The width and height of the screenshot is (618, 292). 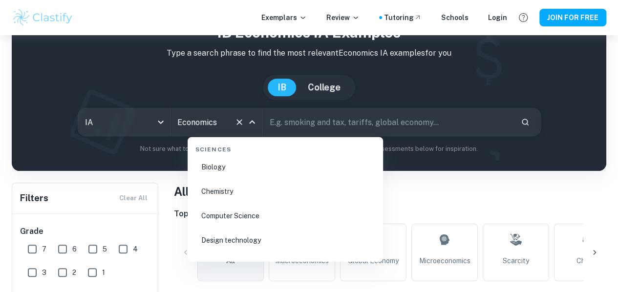 I want to click on span: 7, so click(x=44, y=249).